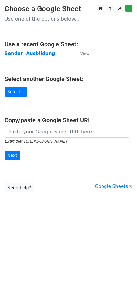 The height and width of the screenshot is (289, 137). What do you see at coordinates (12, 155) in the screenshot?
I see `input: Next` at bounding box center [12, 155].